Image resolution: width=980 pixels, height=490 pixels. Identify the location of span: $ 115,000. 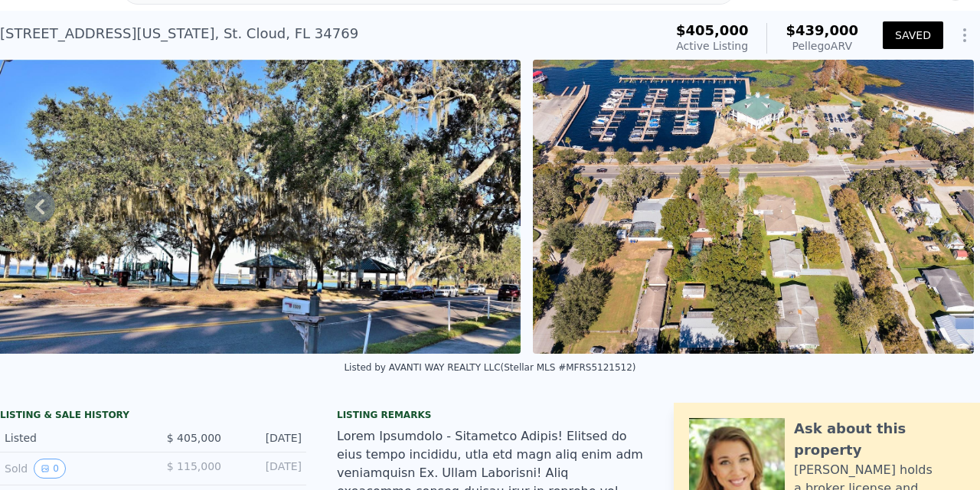
(193, 466).